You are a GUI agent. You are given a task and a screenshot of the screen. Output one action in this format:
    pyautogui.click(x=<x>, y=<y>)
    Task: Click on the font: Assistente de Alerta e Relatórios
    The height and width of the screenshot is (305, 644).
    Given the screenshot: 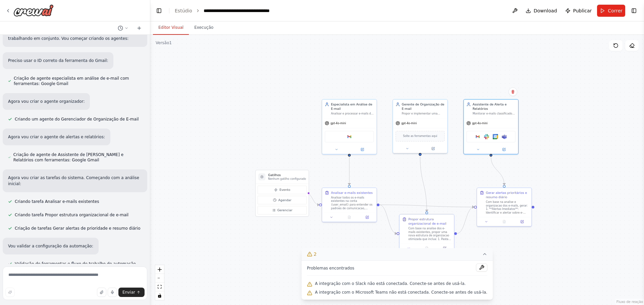 What is the action you would take?
    pyautogui.click(x=489, y=107)
    